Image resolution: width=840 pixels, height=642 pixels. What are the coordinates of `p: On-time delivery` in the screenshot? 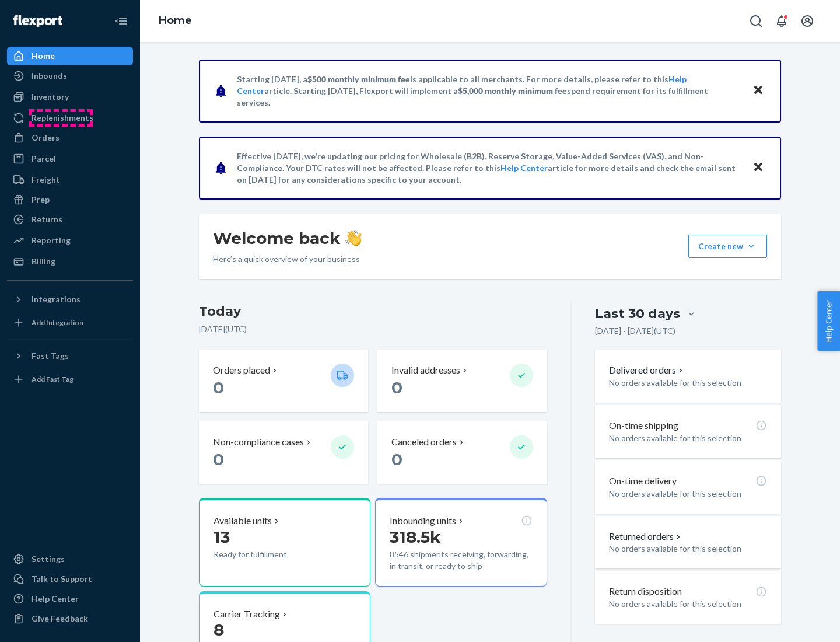 It's located at (643, 481).